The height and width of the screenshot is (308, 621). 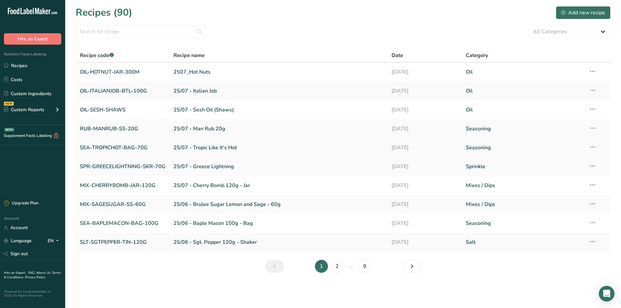 I want to click on a: SPR-GREECELIGHTNING-SKR-70G, so click(x=122, y=166).